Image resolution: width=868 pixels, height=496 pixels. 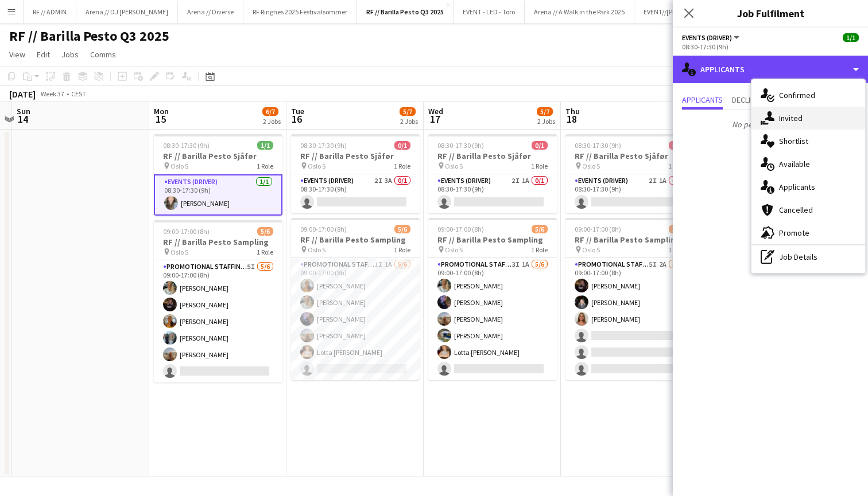 What do you see at coordinates (79, 94) in the screenshot?
I see `div: CEST` at bounding box center [79, 94].